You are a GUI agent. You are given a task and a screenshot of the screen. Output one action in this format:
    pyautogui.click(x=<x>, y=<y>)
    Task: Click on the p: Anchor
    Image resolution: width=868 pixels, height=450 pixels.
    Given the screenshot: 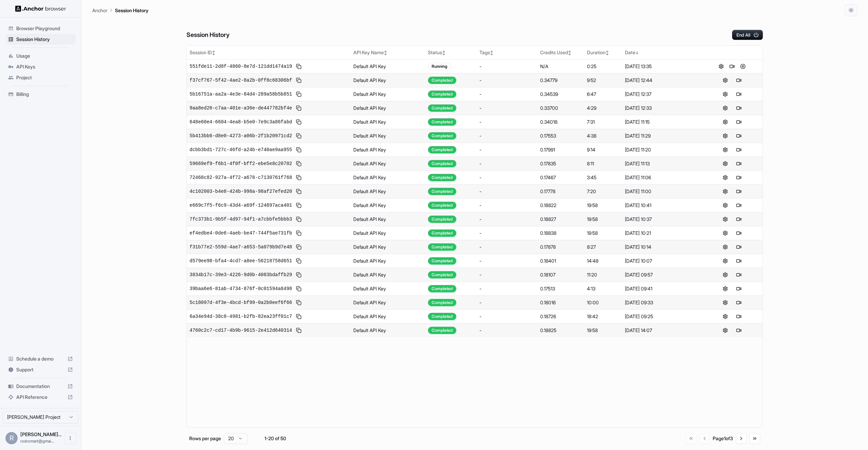 What is the action you would take?
    pyautogui.click(x=99, y=10)
    